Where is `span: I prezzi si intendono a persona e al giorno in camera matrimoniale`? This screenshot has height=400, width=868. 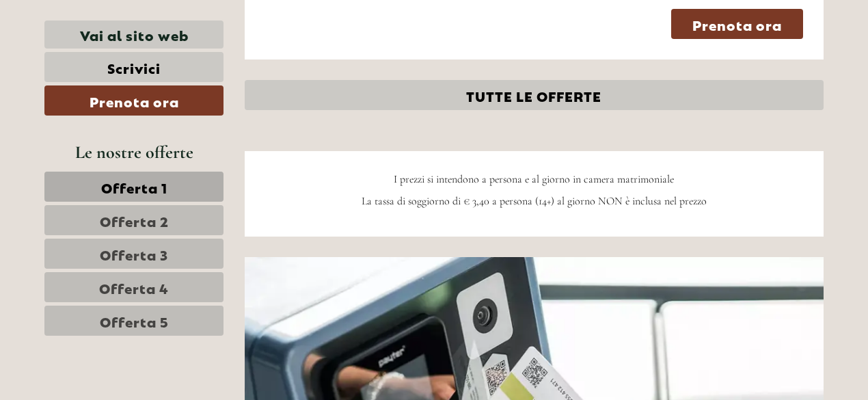
span: I prezzi si intendono a persona e al giorno in camera matrimoniale is located at coordinates (534, 179).